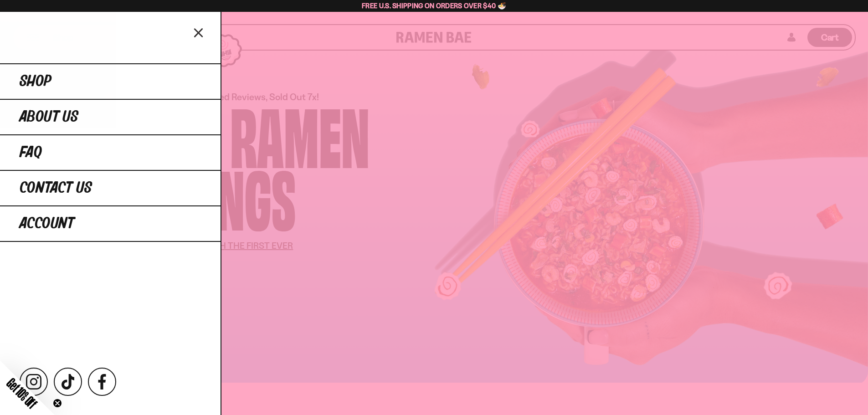  What do you see at coordinates (35, 81) in the screenshot?
I see `span: Shop` at bounding box center [35, 81].